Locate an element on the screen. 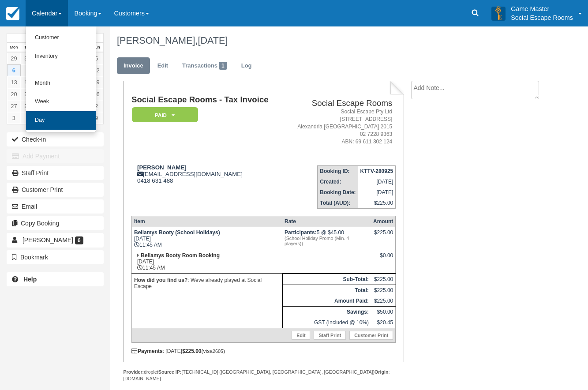 Image resolution: width=588 pixels, height=390 pixels. td: GST (Included @ 10%) is located at coordinates (326, 322).